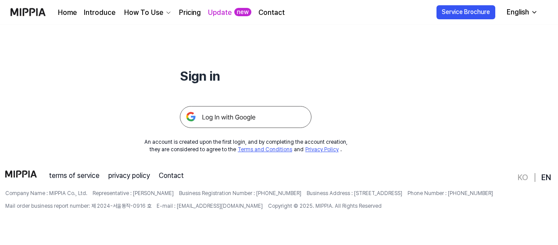 This screenshot has height=245, width=558. What do you see at coordinates (246, 146) in the screenshot?
I see `div: An account is created upon the first login, and by completing the account creation, they are cons...` at bounding box center [246, 146].